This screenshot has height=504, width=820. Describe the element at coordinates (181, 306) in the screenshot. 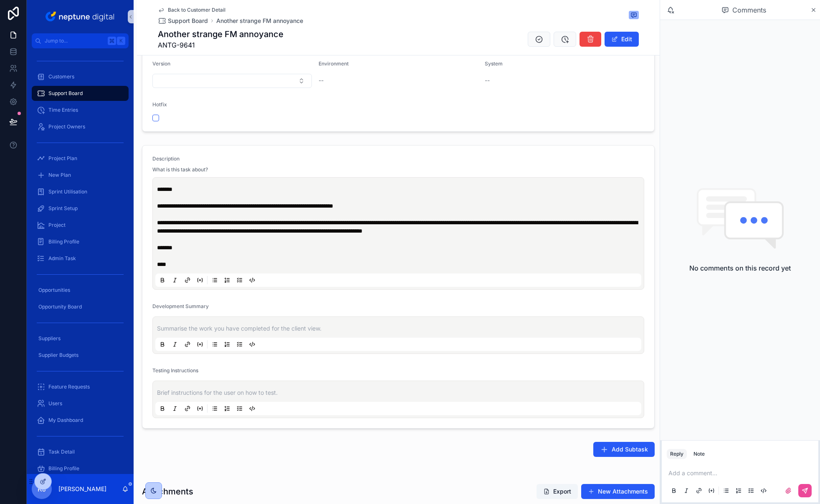

I see `span: Development Summary` at that location.